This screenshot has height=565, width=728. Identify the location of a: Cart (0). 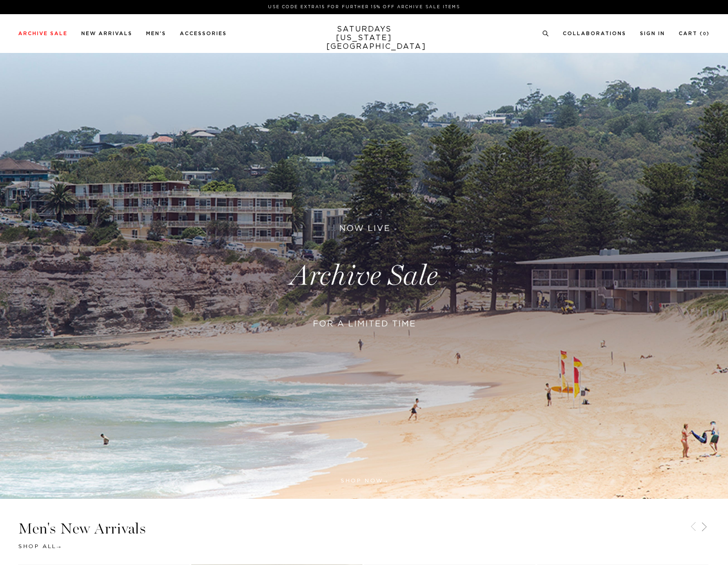
(694, 34).